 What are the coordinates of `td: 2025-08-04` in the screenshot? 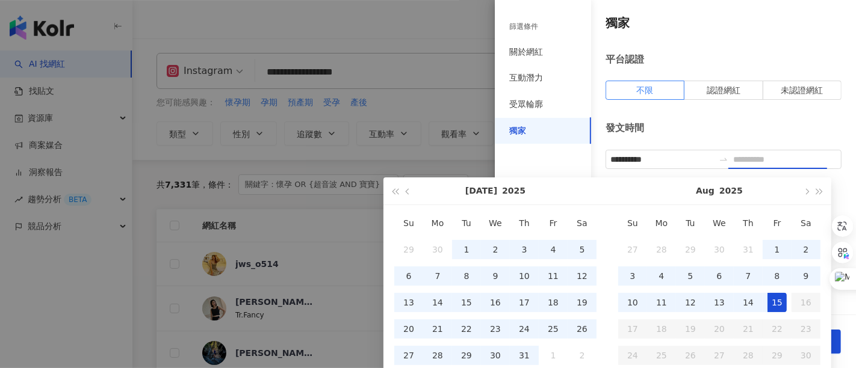 It's located at (662, 276).